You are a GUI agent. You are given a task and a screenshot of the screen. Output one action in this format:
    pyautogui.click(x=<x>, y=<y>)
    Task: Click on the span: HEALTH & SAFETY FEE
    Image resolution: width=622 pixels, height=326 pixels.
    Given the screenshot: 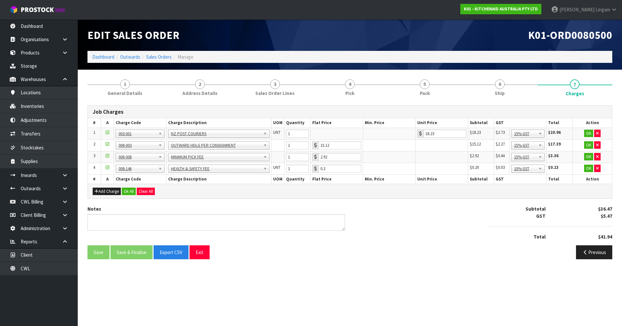 What is the action you would take?
    pyautogui.click(x=216, y=169)
    